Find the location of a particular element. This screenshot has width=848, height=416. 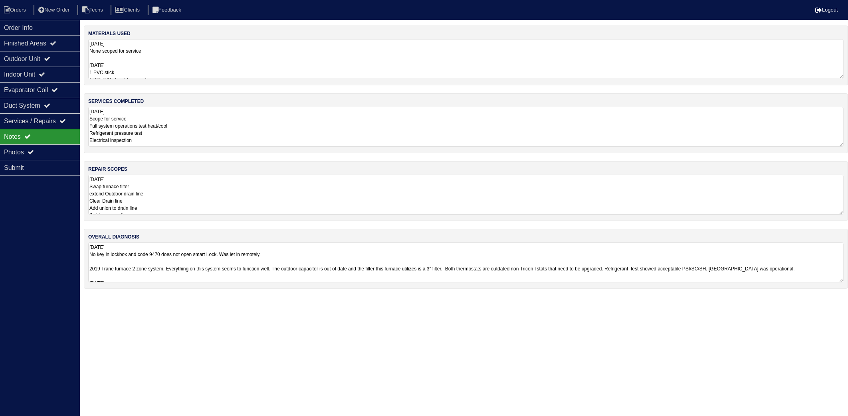

a: Techs is located at coordinates (93, 10).